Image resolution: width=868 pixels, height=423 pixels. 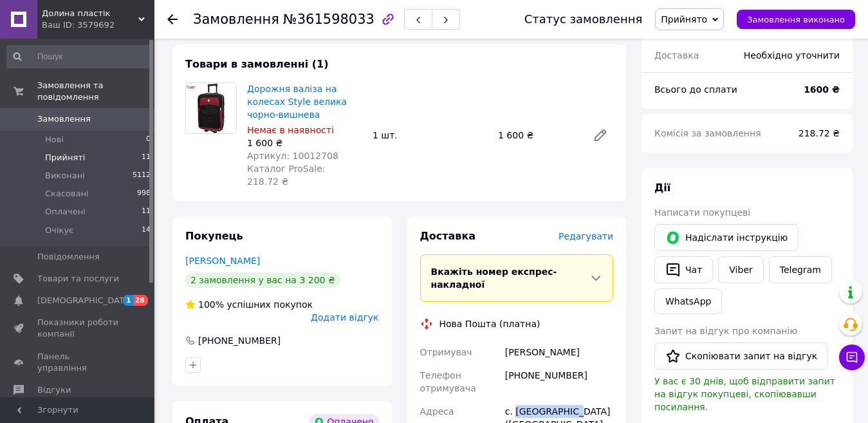 What do you see at coordinates (800, 270) in the screenshot?
I see `a: Telegram` at bounding box center [800, 270].